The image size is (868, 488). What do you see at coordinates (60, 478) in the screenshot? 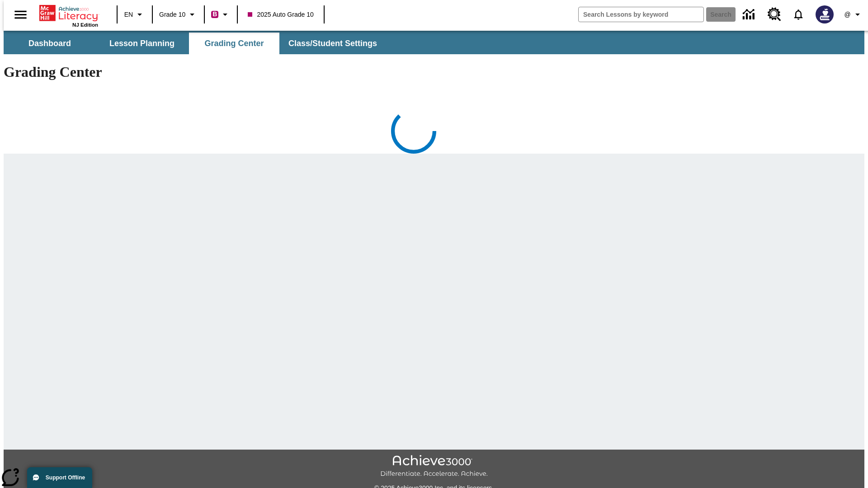
I see `button: Support Offline` at bounding box center [60, 478].